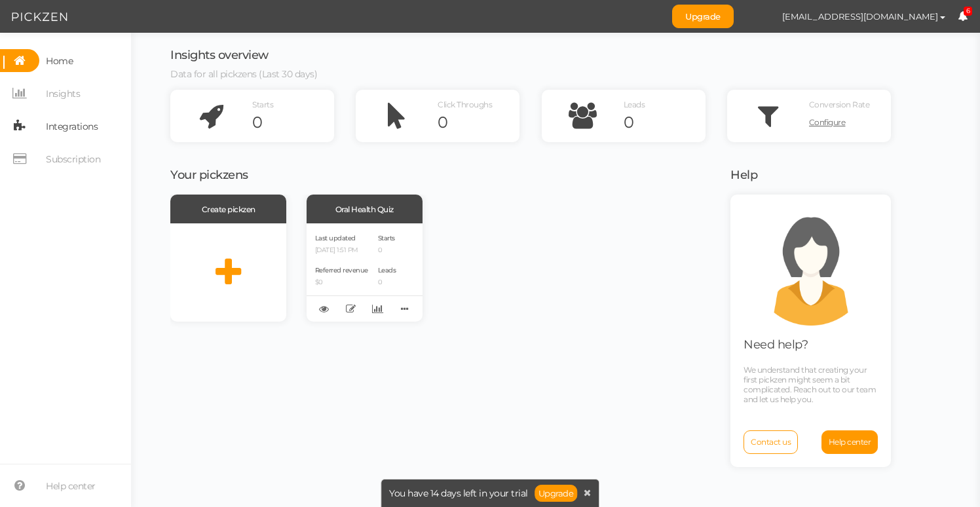 Image resolution: width=980 pixels, height=507 pixels. I want to click on span: Need help?, so click(776, 345).